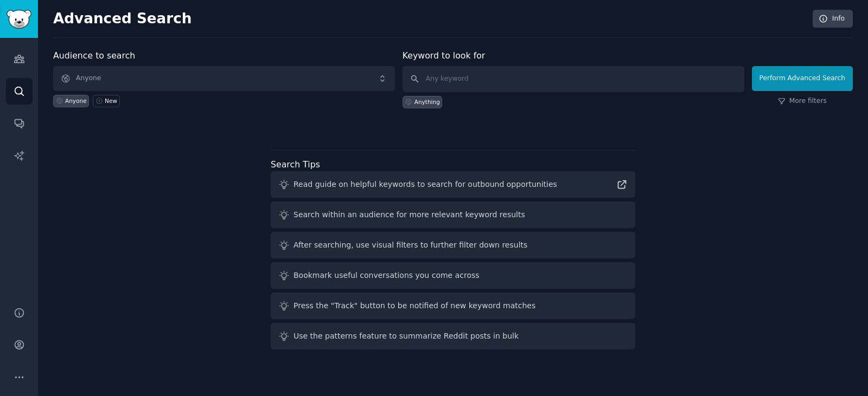  What do you see at coordinates (444, 55) in the screenshot?
I see `label: Keyword to look for` at bounding box center [444, 55].